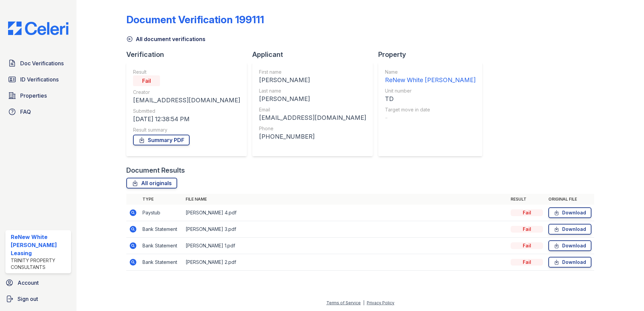  I want to click on a: Privacy Policy, so click(381, 303).